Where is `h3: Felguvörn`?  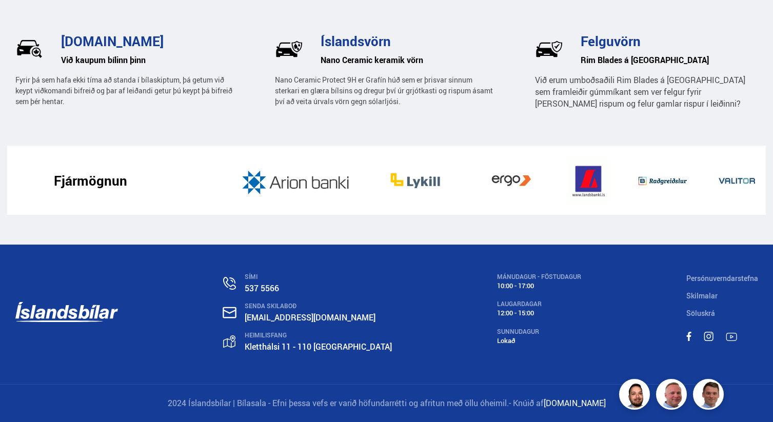 h3: Felguvörn is located at coordinates (669, 41).